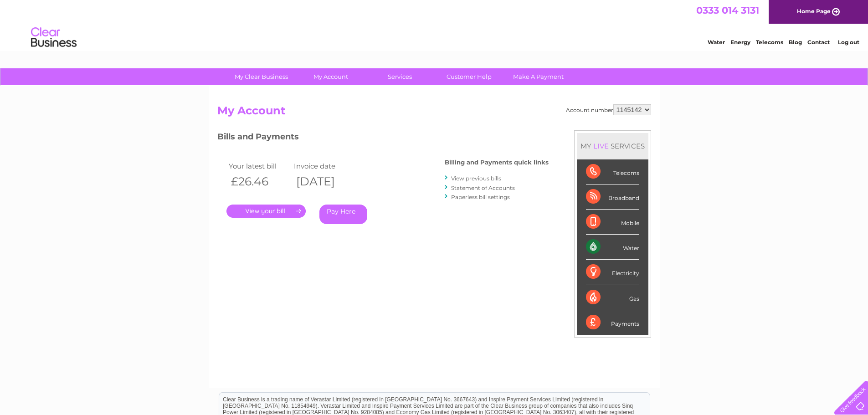 This screenshot has width=868, height=415. I want to click on a: My Account, so click(330, 77).